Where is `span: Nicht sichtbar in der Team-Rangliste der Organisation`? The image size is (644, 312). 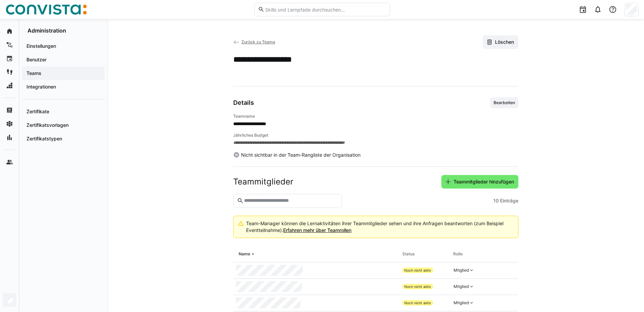 span: Nicht sichtbar in der Team-Rangliste der Organisation is located at coordinates (301, 155).